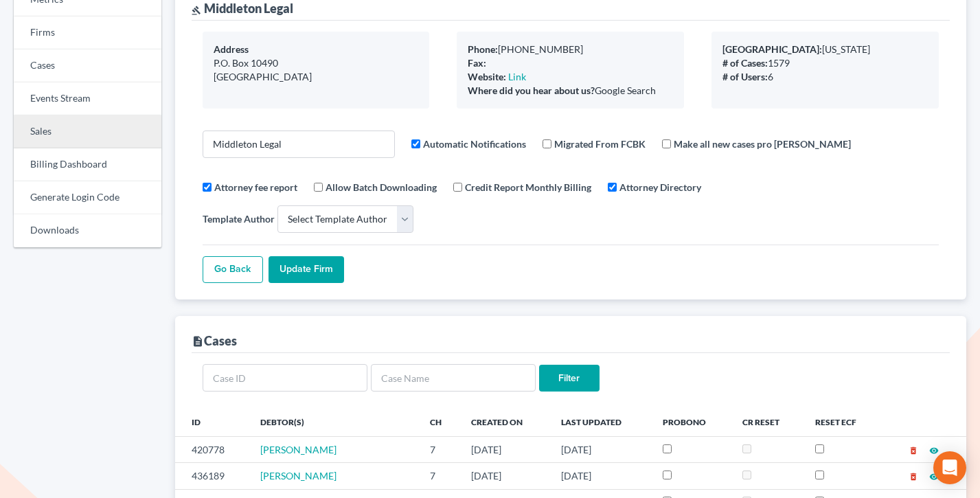  Describe the element at coordinates (316, 63) in the screenshot. I see `div: P.O. Box 10490` at that location.